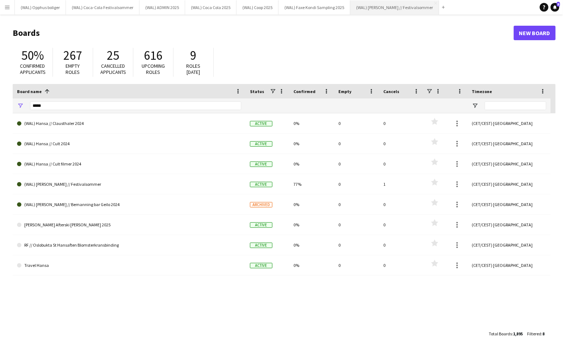 Image resolution: width=563 pixels, height=352 pixels. Describe the element at coordinates (33, 69) in the screenshot. I see `span: Confirmed applicants` at that location.